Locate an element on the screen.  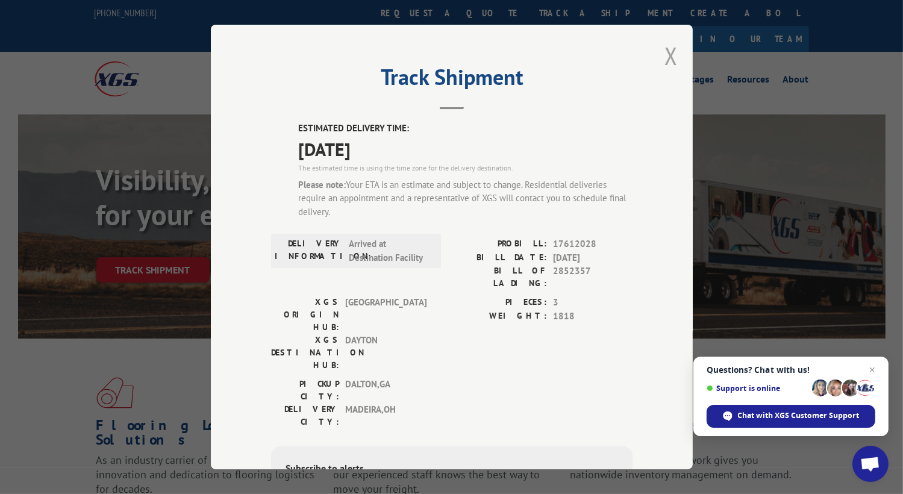
span: Questions? Chat with us! is located at coordinates (791, 370).